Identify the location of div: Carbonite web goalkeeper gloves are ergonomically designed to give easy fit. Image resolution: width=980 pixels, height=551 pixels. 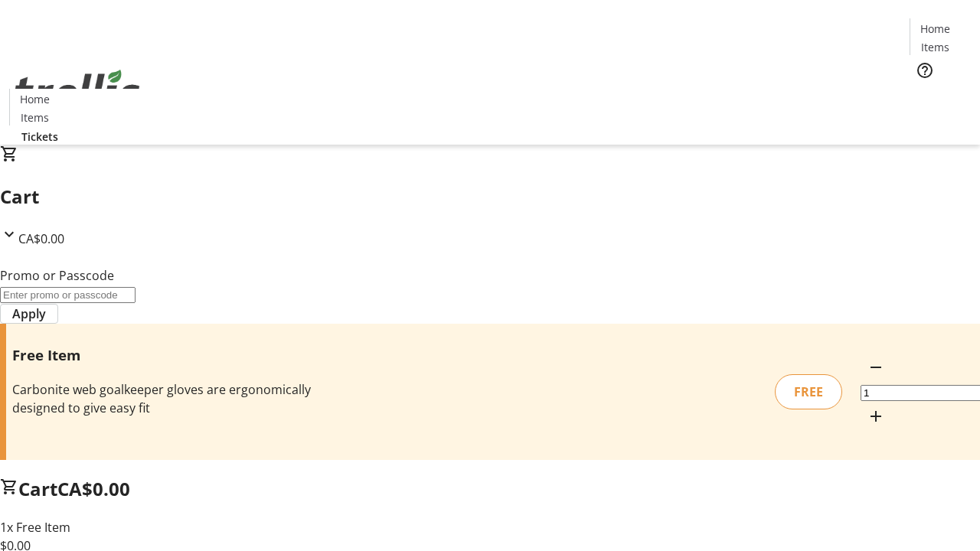
(179, 399).